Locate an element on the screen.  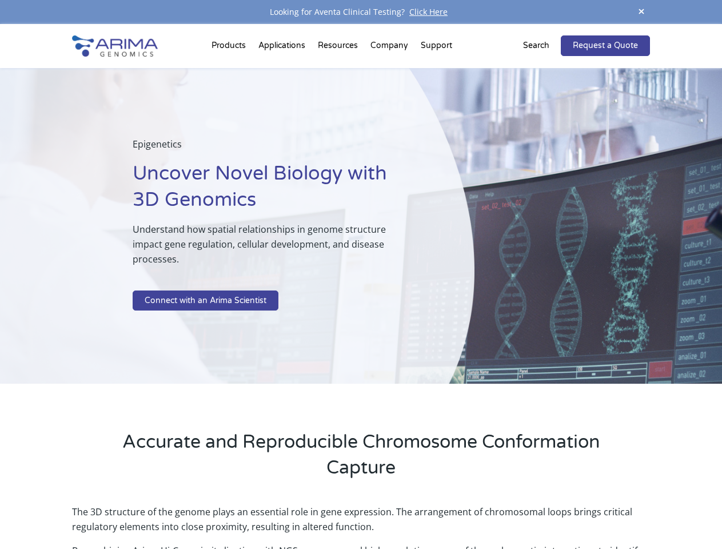
h1: Uncover Novel Biology with 3D Genomics is located at coordinates (274, 191).